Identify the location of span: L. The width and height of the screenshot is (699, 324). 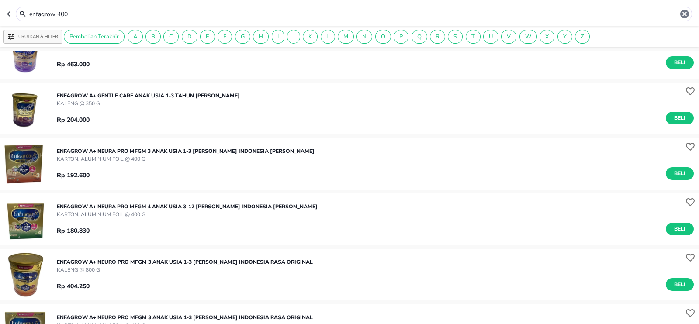
(328, 37).